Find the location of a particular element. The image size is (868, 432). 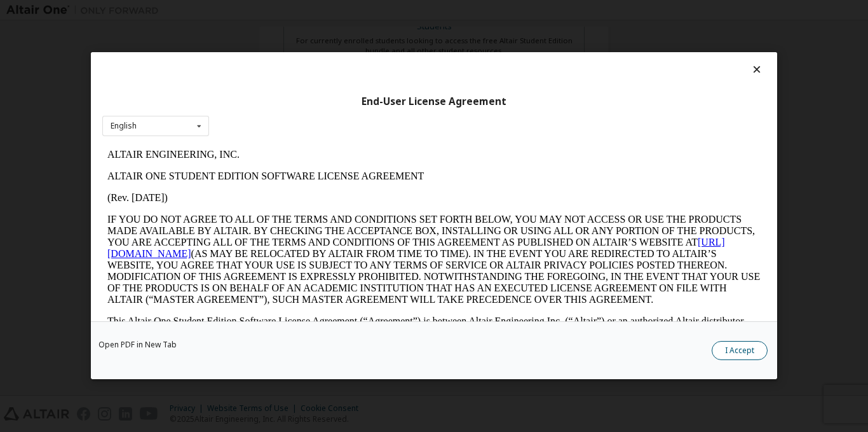

button: I Accept is located at coordinates (740, 351).